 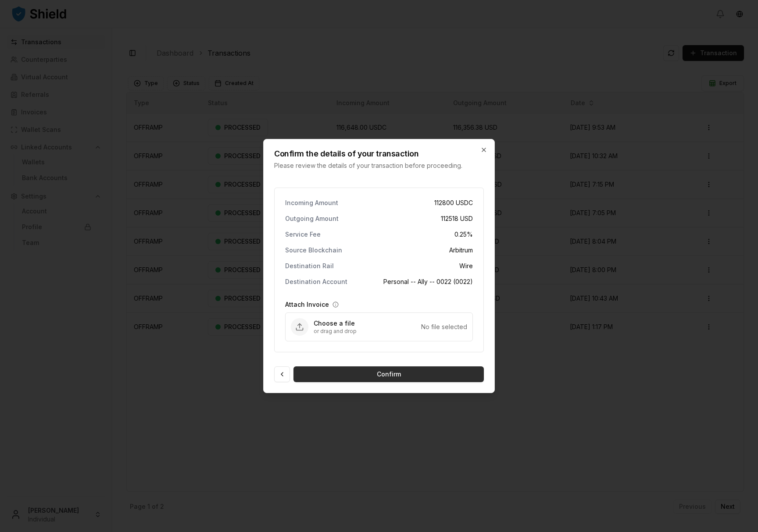 What do you see at coordinates (428, 282) in the screenshot?
I see `span: Personal -- Ally -- 0022 (0022)` at bounding box center [428, 282].